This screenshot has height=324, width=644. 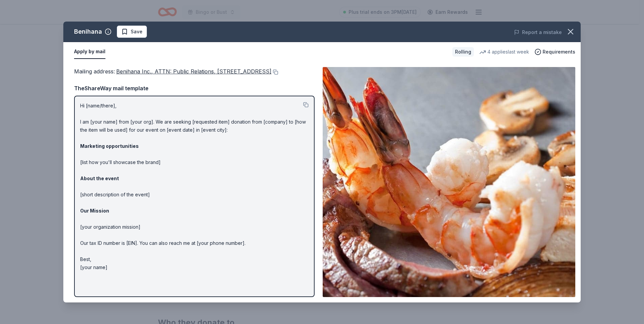 What do you see at coordinates (538, 32) in the screenshot?
I see `button: Report a mistake` at bounding box center [538, 32].